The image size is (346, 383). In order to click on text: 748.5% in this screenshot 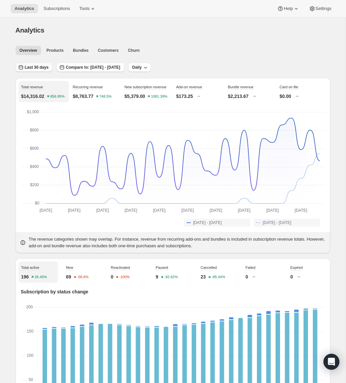, I will do `click(105, 96)`.